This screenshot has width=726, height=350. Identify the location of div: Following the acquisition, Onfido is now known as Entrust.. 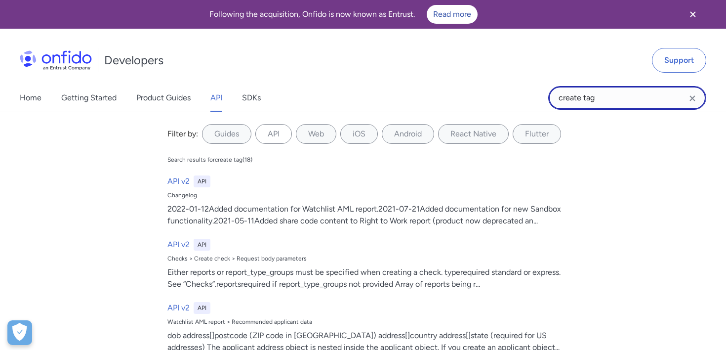
(343, 14).